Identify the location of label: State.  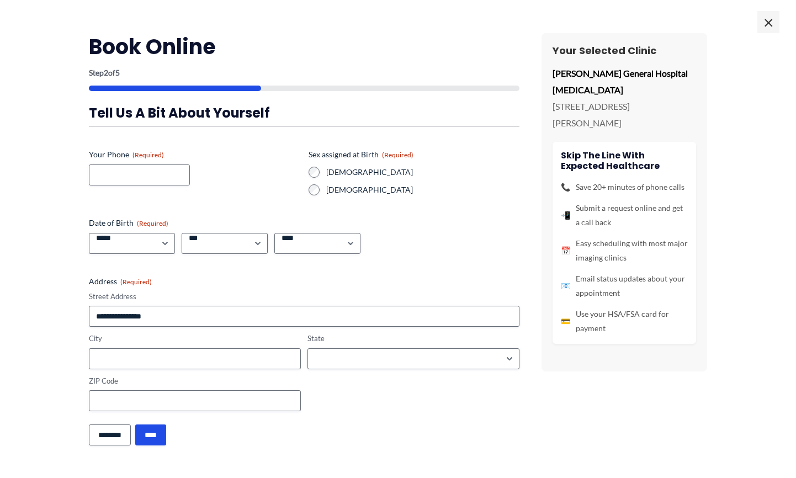
(413, 338).